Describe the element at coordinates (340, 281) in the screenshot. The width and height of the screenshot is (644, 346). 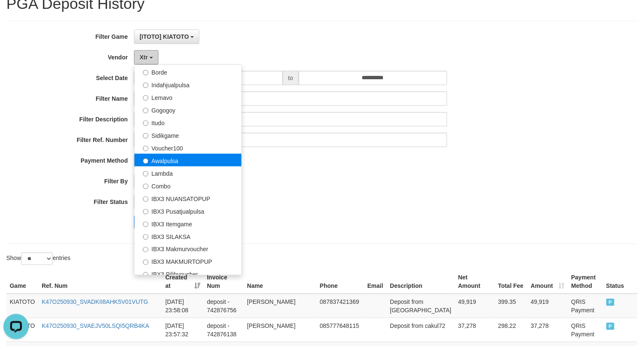
I see `th: Phone` at that location.